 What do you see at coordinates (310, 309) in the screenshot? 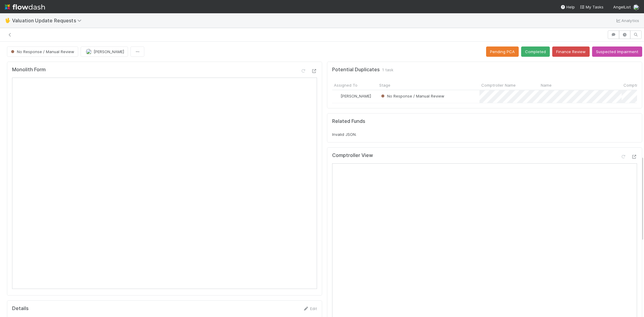
I see `a: Edit` at bounding box center [310, 309].